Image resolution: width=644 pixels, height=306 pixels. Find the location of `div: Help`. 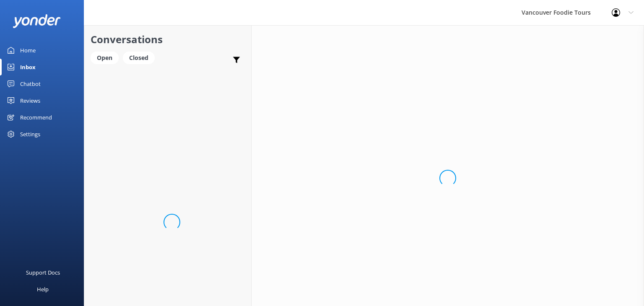

div: Help is located at coordinates (43, 289).